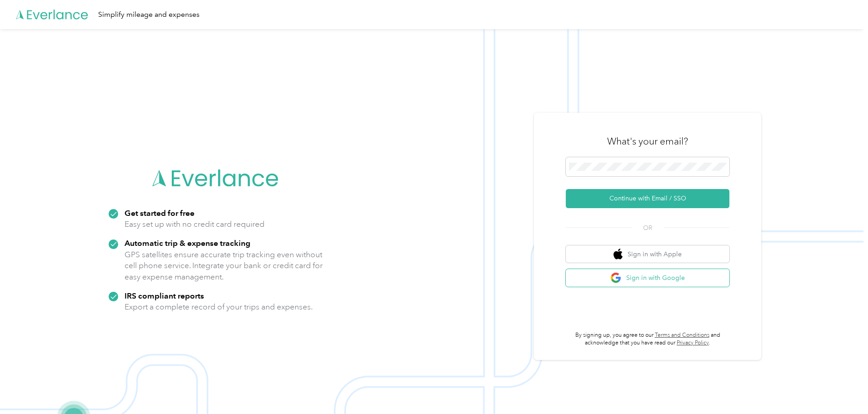 The width and height of the screenshot is (868, 414). I want to click on button: apple logoSign in with Apple, so click(648, 254).